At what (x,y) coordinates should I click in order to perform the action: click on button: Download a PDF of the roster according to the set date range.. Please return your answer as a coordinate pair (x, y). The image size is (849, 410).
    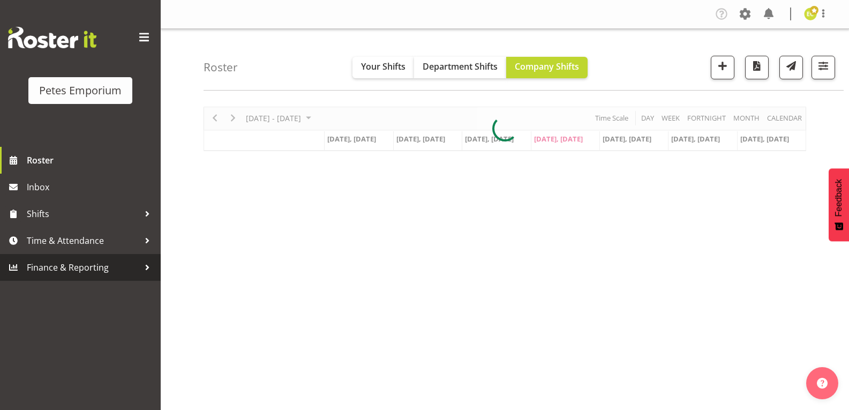
    Looking at the image, I should click on (757, 68).